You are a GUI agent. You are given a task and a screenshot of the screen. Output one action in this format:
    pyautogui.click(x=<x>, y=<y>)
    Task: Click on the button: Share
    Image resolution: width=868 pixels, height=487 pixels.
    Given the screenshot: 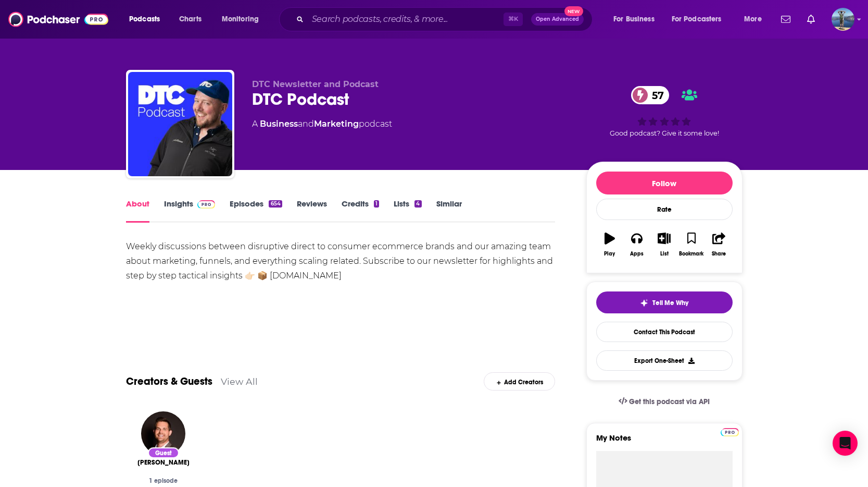 What is the action you would take?
    pyautogui.click(x=719, y=245)
    